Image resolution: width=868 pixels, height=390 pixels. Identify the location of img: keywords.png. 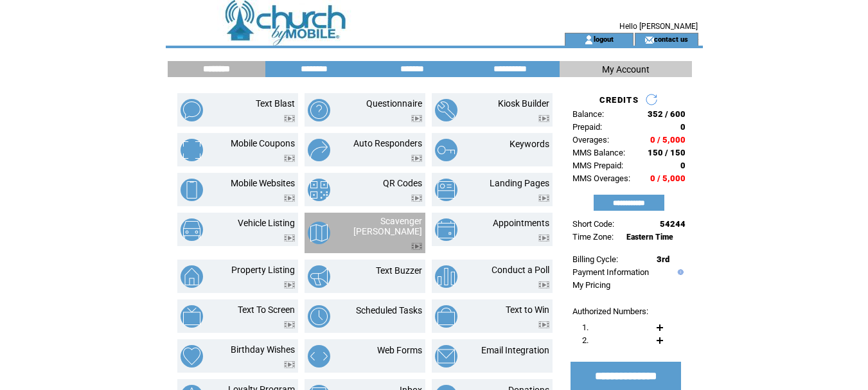
(445, 150).